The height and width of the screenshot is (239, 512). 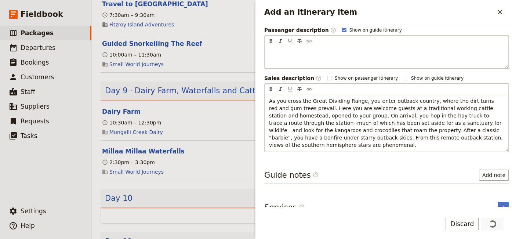 What do you see at coordinates (129, 162) in the screenshot?
I see `div: 2:30pm – 3:30pm` at bounding box center [129, 162].